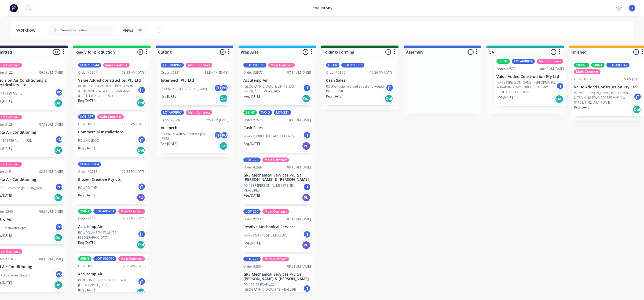 This screenshot has height=300, width=644. I want to click on span: Views, so click(128, 30).